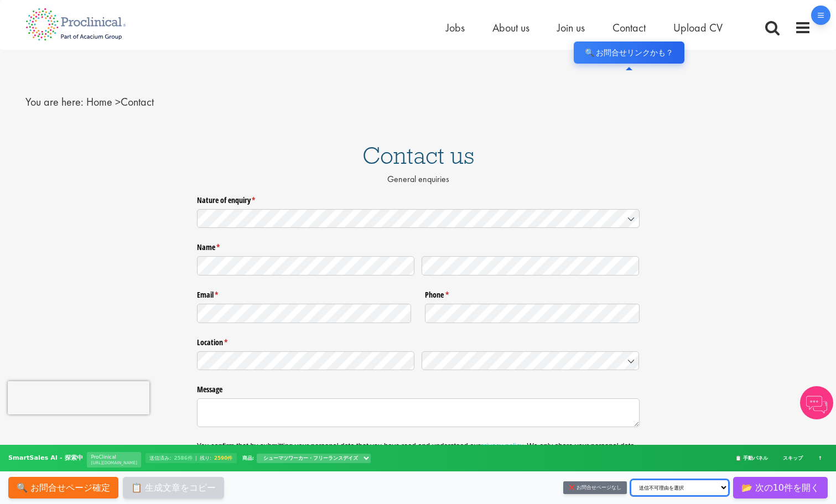 The width and height of the screenshot is (836, 504). Describe the element at coordinates (306, 361) in the screenshot. I see `input: State / Province / Region` at that location.